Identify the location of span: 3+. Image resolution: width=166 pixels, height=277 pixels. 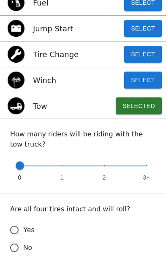
(146, 177).